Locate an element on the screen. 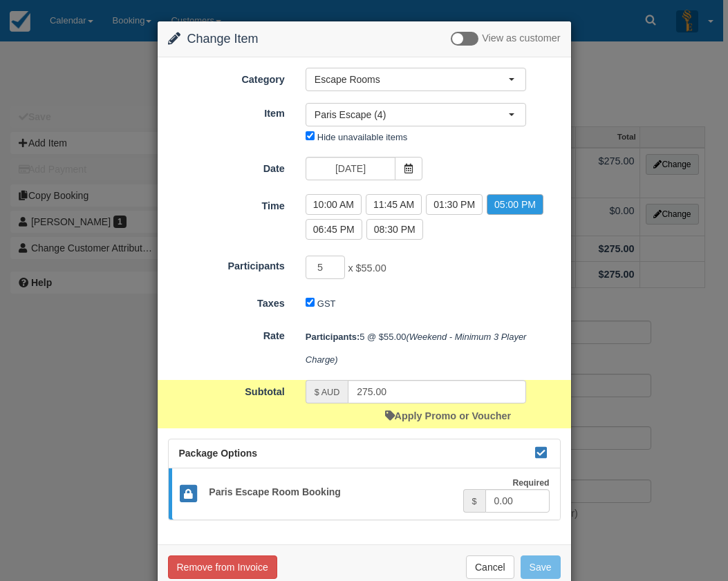 Image resolution: width=728 pixels, height=581 pixels. label: Item is located at coordinates (226, 112).